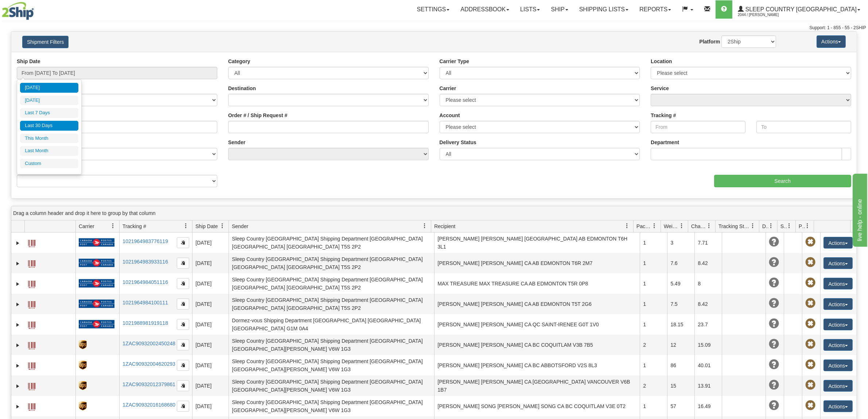  What do you see at coordinates (604, 9) in the screenshot?
I see `a: Shipping lists` at bounding box center [604, 9].